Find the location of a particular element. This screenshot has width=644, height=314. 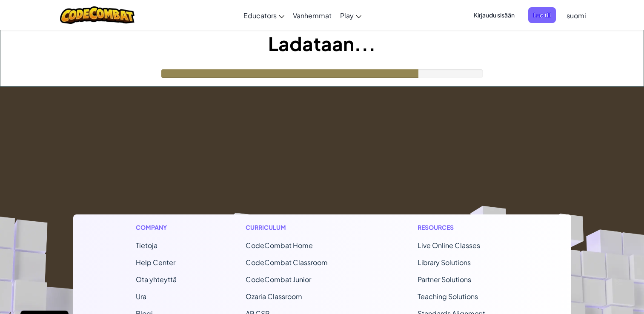

a: Partner Solutions is located at coordinates (444, 279).